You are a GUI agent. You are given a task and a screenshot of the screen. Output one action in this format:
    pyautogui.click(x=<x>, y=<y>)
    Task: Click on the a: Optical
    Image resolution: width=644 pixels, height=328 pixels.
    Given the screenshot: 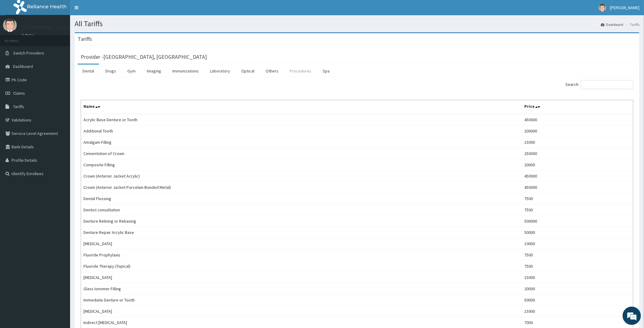 What is the action you would take?
    pyautogui.click(x=248, y=71)
    